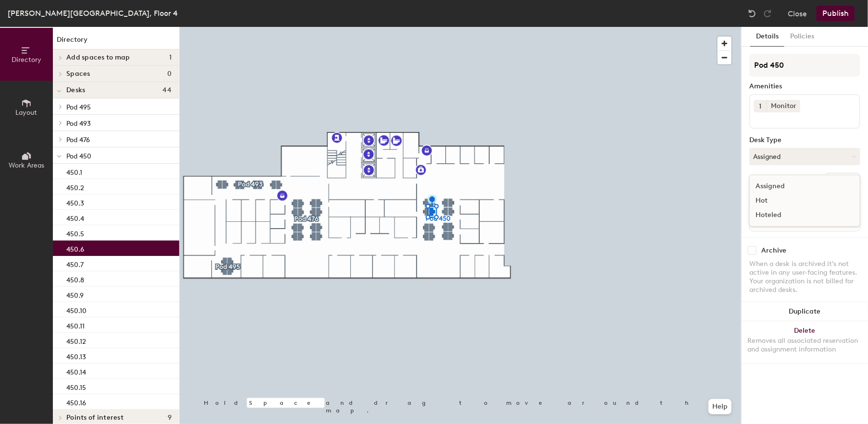 This screenshot has width=868, height=424. Describe the element at coordinates (760, 106) in the screenshot. I see `button: 1` at that location.